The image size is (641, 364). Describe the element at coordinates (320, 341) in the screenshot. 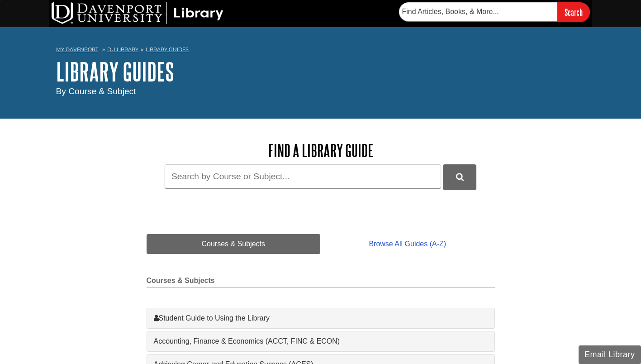

I see `div: Accounting, Finance & Economics (ACCT, FINC & ECON)` at that location.